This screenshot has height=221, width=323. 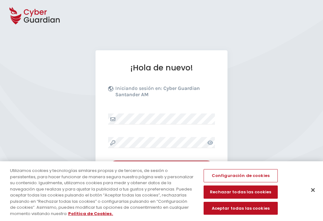 I want to click on button: Cerrar, so click(x=313, y=190).